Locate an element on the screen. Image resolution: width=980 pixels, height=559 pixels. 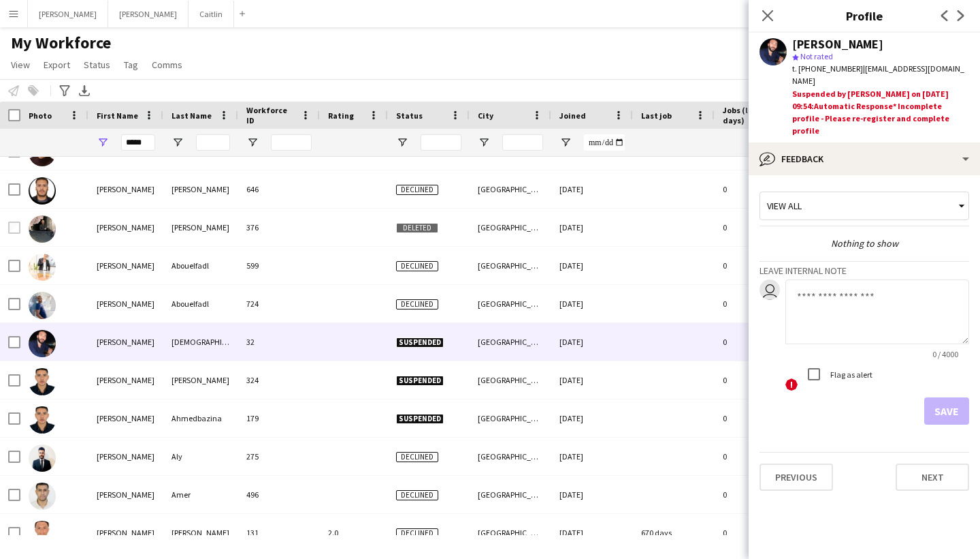
span: Comms is located at coordinates (167, 64).